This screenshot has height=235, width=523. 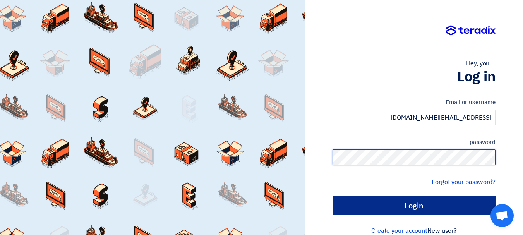 What do you see at coordinates (414, 118) in the screenshot?
I see `input: Enter your work email or username...` at bounding box center [414, 118].